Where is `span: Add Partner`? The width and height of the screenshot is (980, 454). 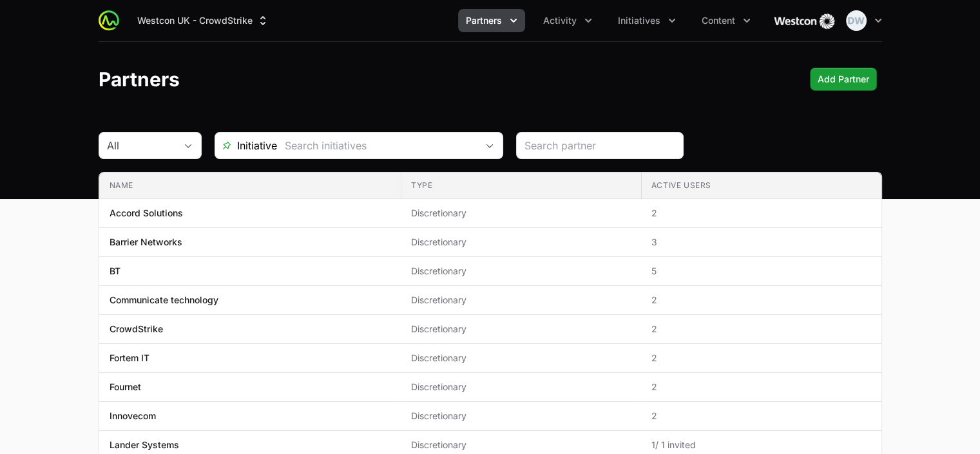
span: Add Partner is located at coordinates (844, 80).